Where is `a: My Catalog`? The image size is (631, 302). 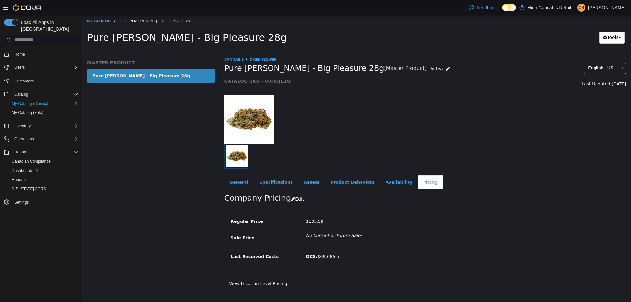
a: My Catalog is located at coordinates (17, 6).